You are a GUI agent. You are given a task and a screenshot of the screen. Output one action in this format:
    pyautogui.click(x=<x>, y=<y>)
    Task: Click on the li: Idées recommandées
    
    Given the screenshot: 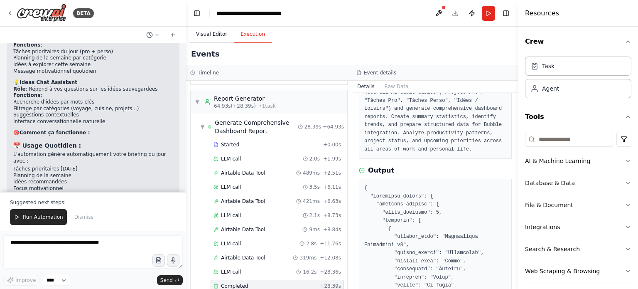 What is the action you would take?
    pyautogui.click(x=93, y=182)
    